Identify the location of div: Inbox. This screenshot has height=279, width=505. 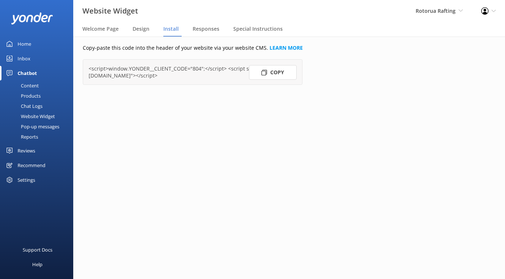
(24, 59).